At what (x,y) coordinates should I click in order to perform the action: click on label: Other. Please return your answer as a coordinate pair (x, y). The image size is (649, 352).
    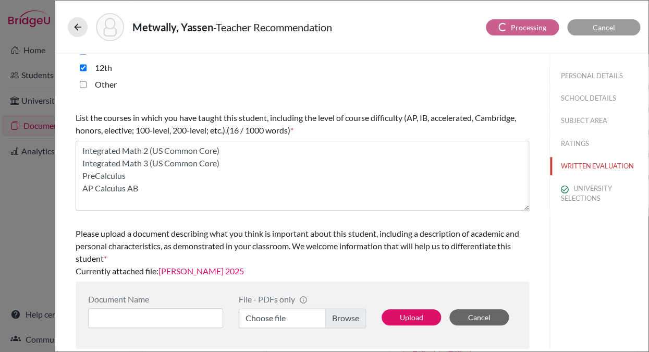
    Looking at the image, I should click on (106, 84).